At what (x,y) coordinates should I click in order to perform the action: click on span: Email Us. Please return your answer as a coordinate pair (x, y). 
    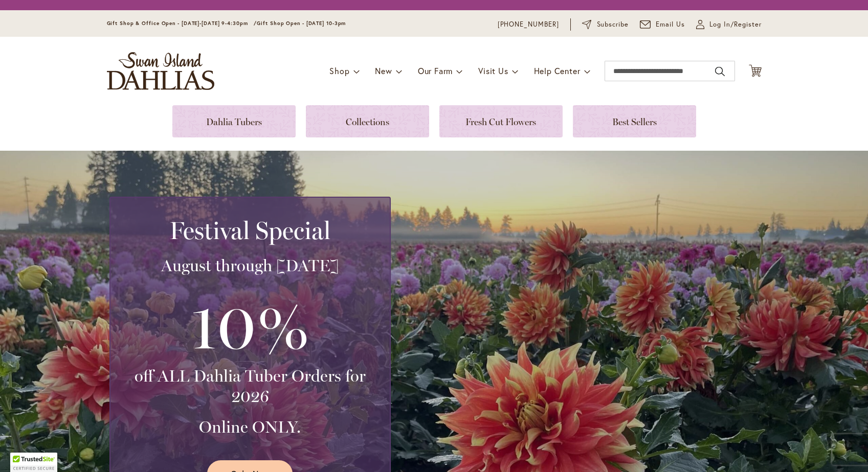
    Looking at the image, I should click on (670, 24).